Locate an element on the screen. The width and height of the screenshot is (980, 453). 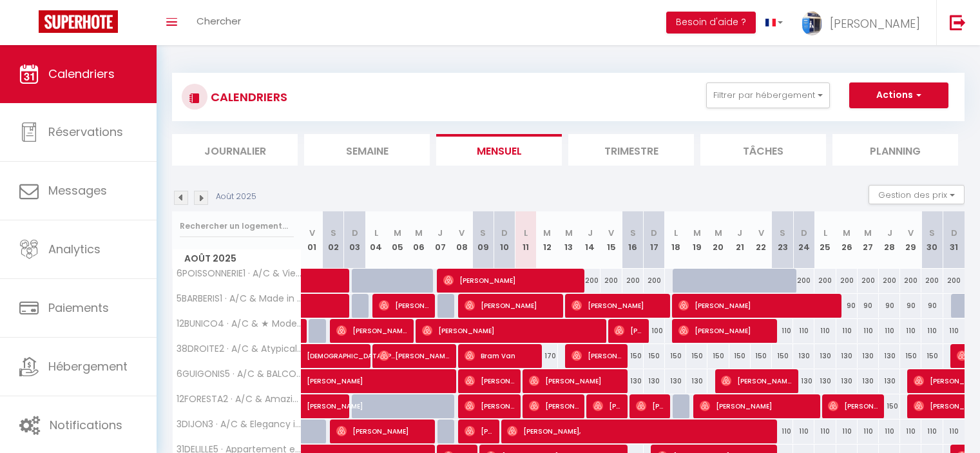
th: 04 is located at coordinates (376, 240).